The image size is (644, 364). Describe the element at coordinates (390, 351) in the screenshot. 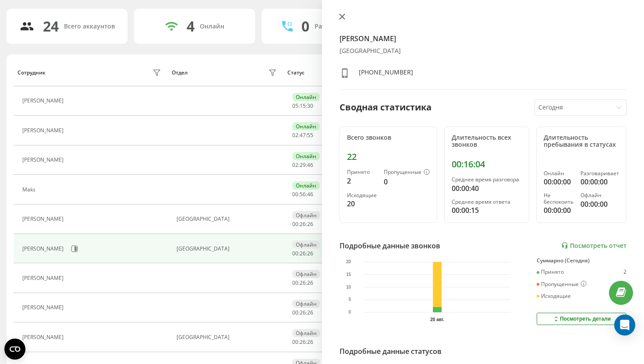

I see `div: Подробные данные статусов` at that location.